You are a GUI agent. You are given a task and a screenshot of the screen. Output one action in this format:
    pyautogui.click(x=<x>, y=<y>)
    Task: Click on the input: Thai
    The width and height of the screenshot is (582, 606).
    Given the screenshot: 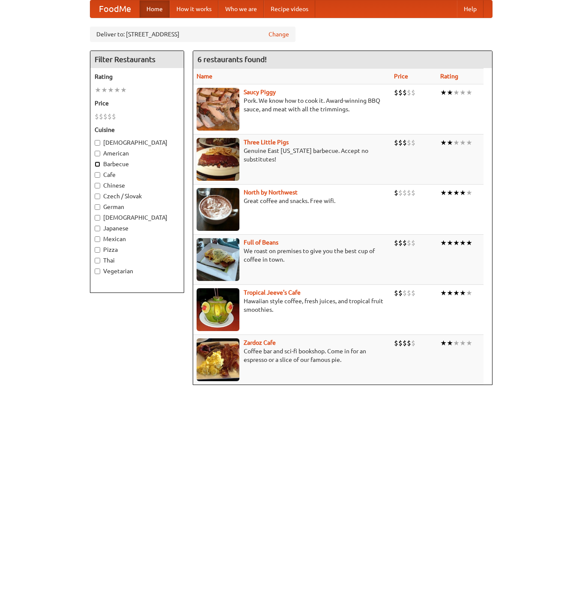 What is the action you would take?
    pyautogui.click(x=97, y=260)
    